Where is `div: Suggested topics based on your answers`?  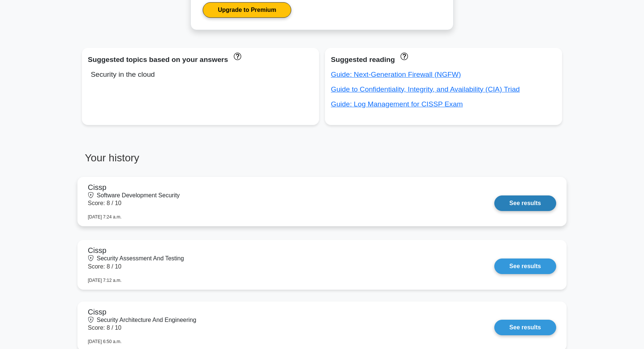 div: Suggested topics based on your answers is located at coordinates (201, 60).